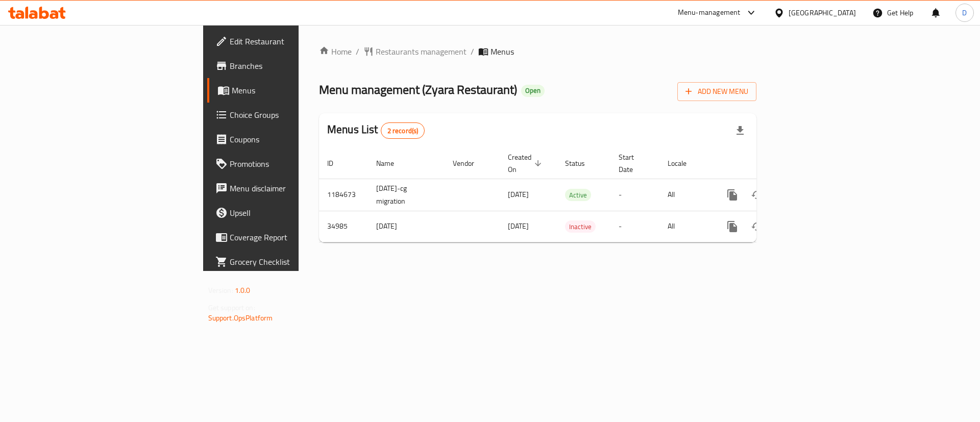  Describe the element at coordinates (580, 226) in the screenshot. I see `div: Inactive` at that location.